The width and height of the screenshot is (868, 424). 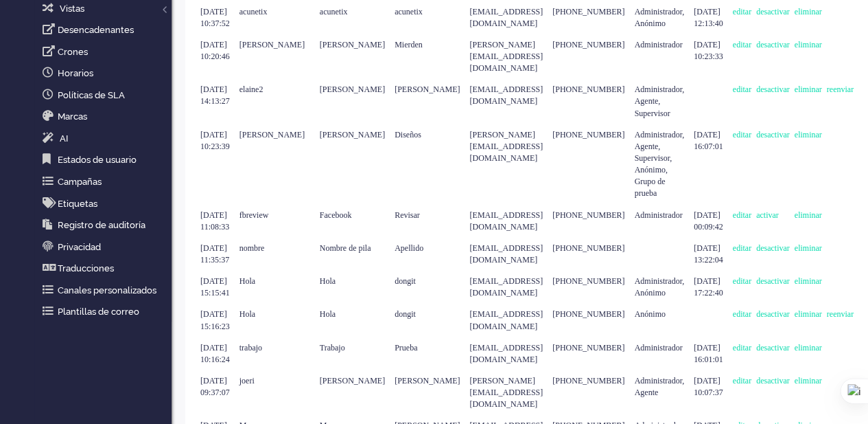 I want to click on font: Horarios, so click(x=75, y=73).